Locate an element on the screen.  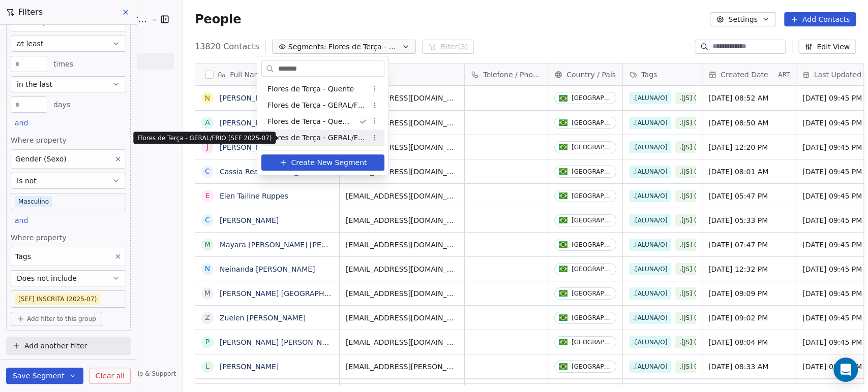
button: Create New Segment is located at coordinates (323, 163).